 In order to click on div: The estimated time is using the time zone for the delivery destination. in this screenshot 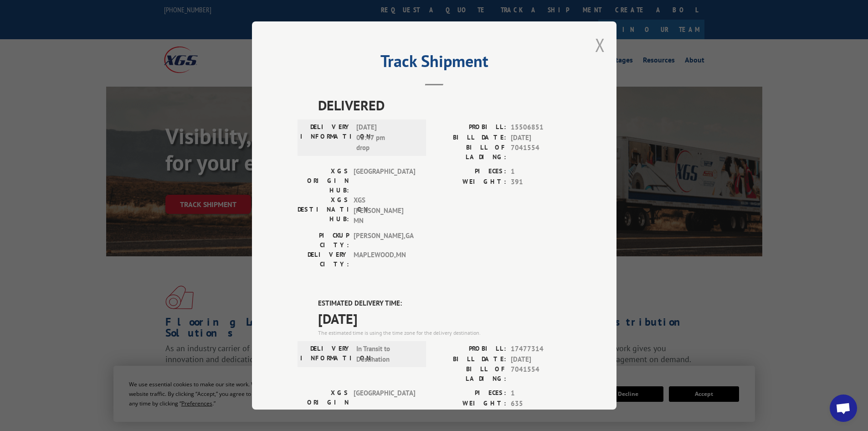, I will do `click(444, 333)`.